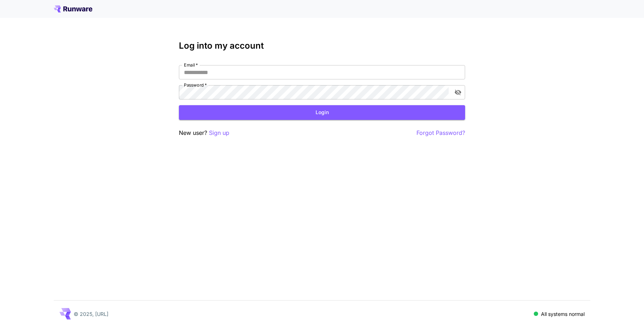 Image resolution: width=644 pixels, height=327 pixels. Describe the element at coordinates (322, 46) in the screenshot. I see `h3: Log into my account` at that location.